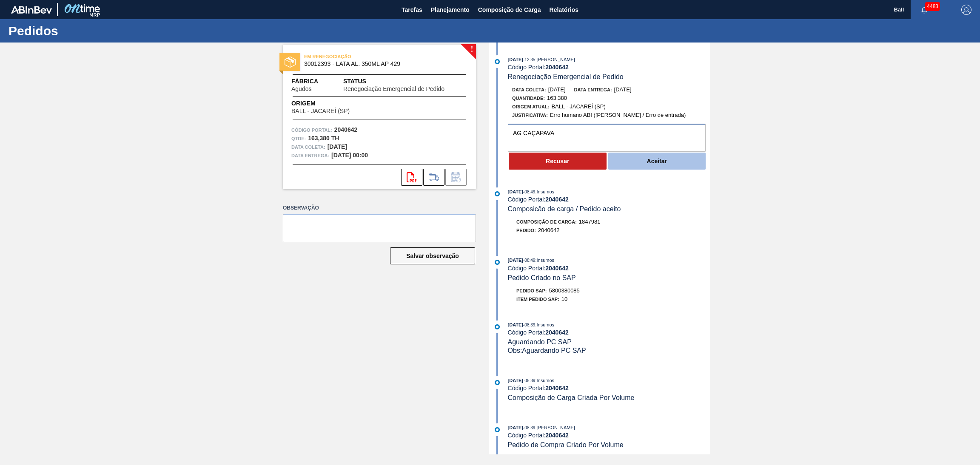 Image resolution: width=980 pixels, height=465 pixels. What do you see at coordinates (548, 230) in the screenshot?
I see `span: 2040642` at bounding box center [548, 230].